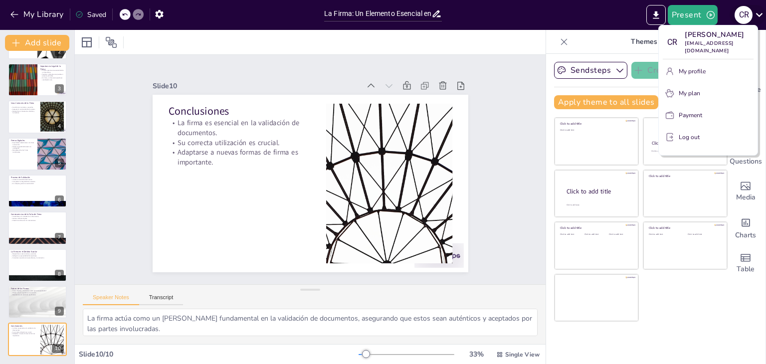  Describe the element at coordinates (690, 115) in the screenshot. I see `p: Payment` at that location.